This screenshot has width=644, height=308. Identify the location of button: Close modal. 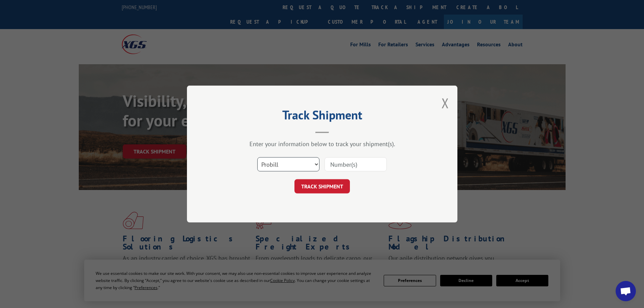
(445, 103).